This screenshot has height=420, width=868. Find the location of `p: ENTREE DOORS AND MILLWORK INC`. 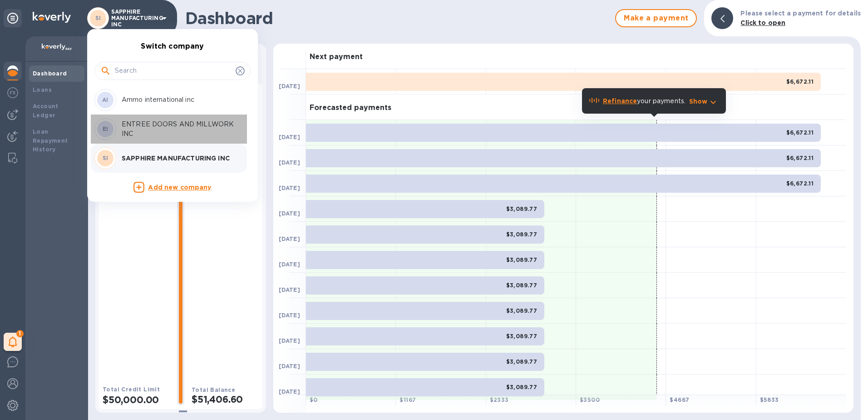

p: ENTREE DOORS AND MILLWORK INC is located at coordinates (179, 129).